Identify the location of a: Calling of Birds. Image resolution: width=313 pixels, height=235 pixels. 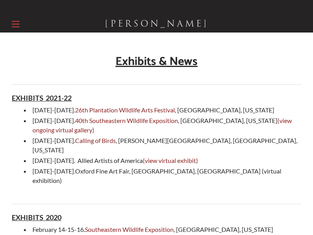
(95, 140).